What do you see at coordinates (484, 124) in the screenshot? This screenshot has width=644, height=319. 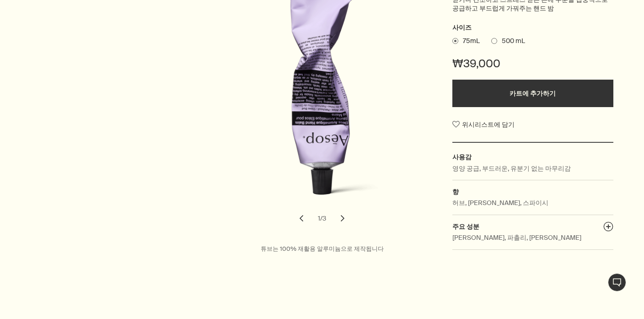 I see `button: 위시리스트에 담기` at bounding box center [484, 124].